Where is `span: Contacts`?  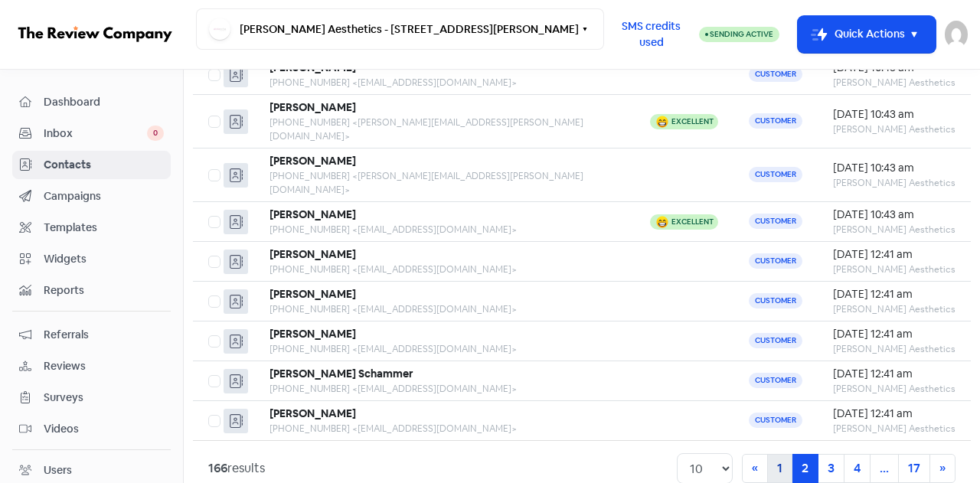 span: Contacts is located at coordinates (103, 164).